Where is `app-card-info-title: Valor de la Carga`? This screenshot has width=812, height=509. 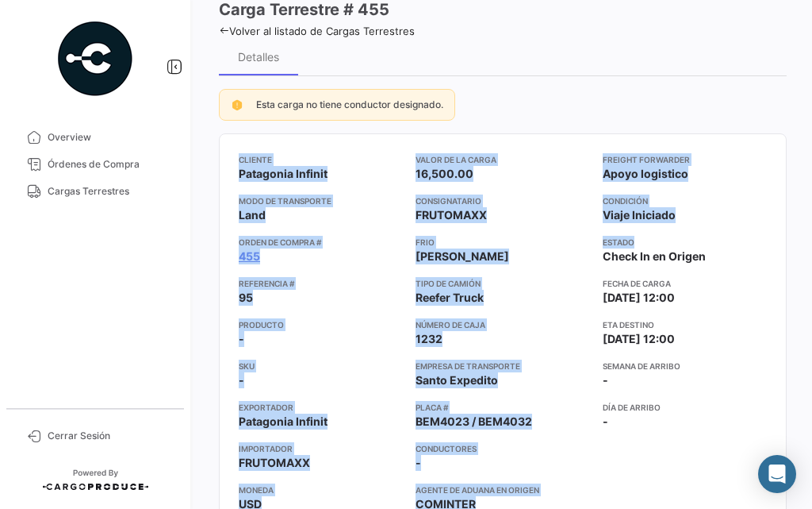 app-card-info-title: Valor de la Carga is located at coordinates (503, 160).